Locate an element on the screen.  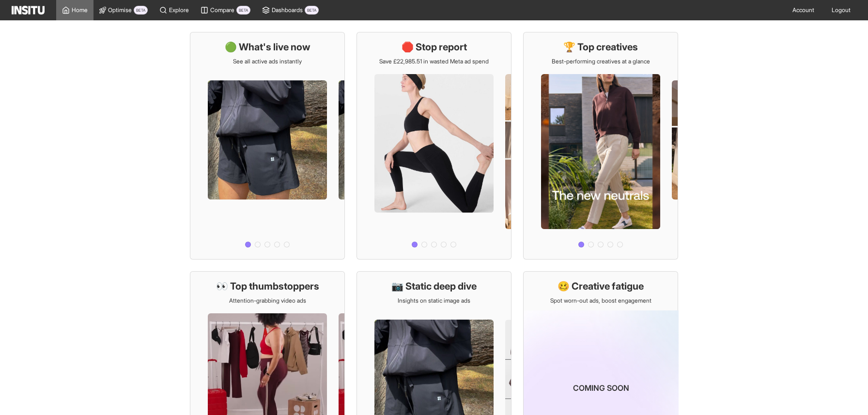
img: Logo is located at coordinates (28, 10).